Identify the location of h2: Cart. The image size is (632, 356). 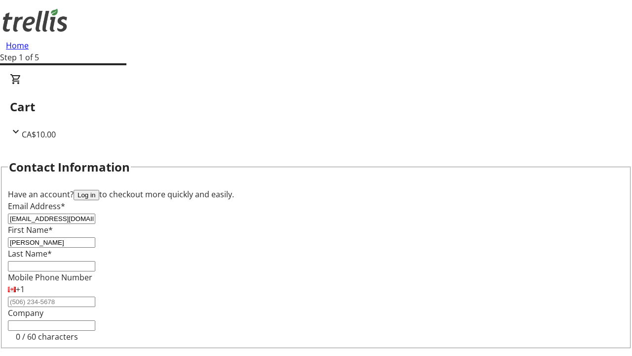
(316, 107).